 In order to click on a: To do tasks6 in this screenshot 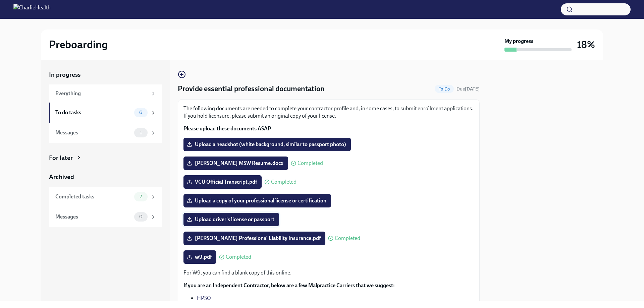, I will do `click(105, 113)`.